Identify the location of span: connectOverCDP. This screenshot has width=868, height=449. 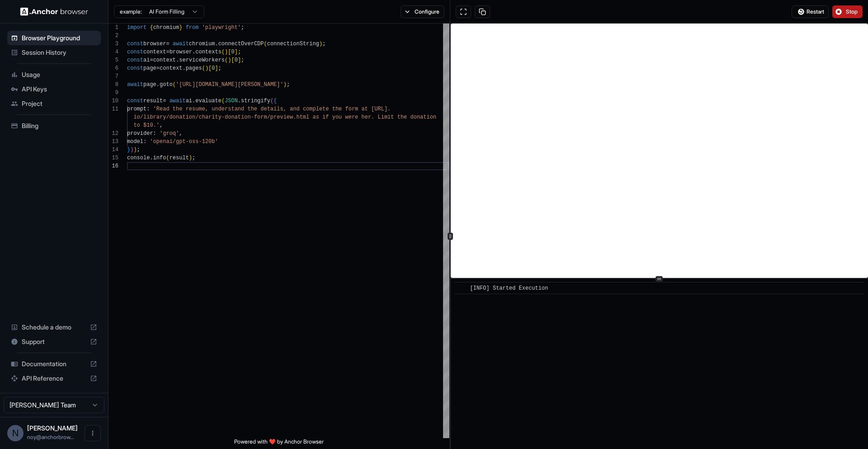
(241, 44).